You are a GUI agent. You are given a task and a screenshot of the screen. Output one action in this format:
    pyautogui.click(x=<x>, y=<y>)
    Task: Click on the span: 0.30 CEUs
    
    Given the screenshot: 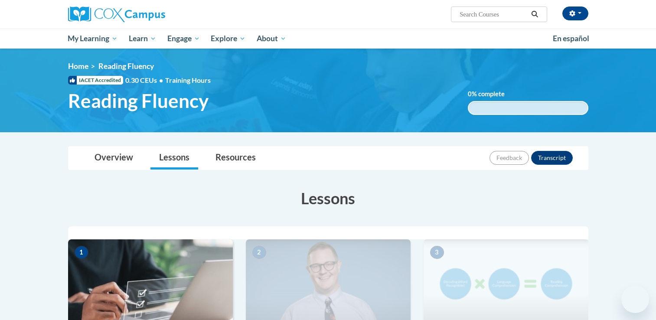 What is the action you would take?
    pyautogui.click(x=145, y=80)
    